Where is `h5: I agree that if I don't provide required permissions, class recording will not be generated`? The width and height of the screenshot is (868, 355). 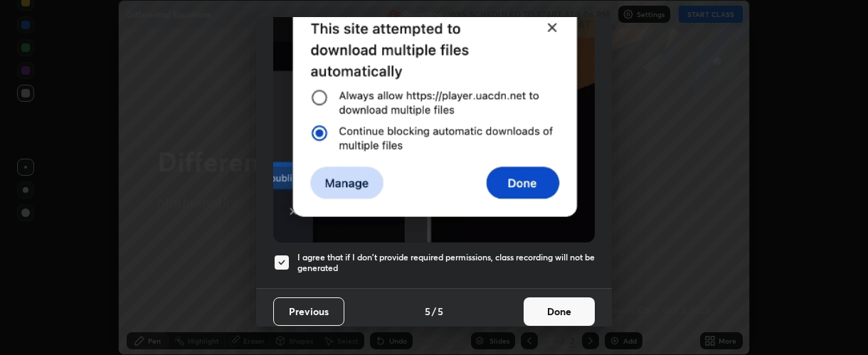
h5: I agree that if I don't provide required permissions, class recording will not be generated is located at coordinates (446, 262).